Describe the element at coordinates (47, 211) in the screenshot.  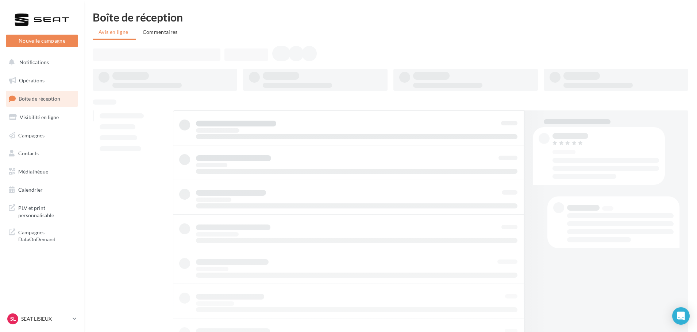
I see `span: PLV et print personnalisable` at that location.